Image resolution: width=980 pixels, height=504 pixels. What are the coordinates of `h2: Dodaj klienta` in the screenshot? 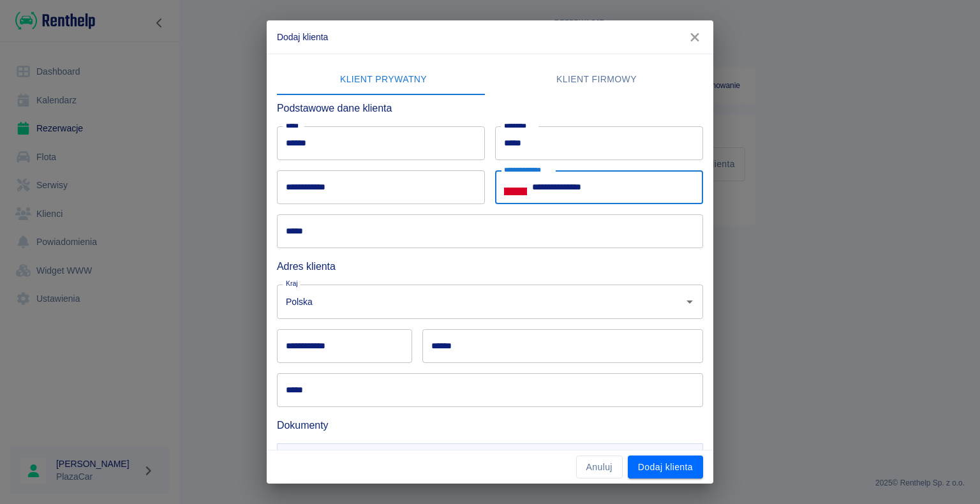 It's located at (490, 37).